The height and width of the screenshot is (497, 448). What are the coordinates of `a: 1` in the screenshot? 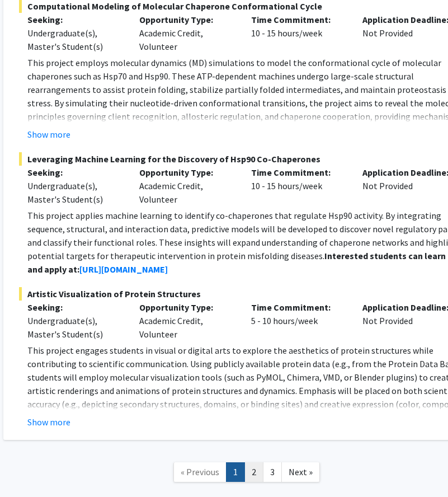 It's located at (236, 472).